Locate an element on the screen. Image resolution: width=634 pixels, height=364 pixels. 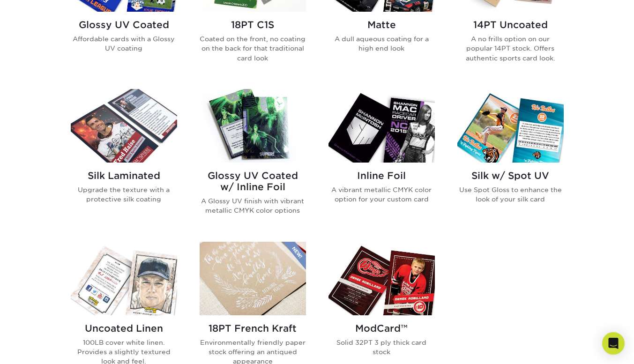
img: Silk Laminated Trading Cards is located at coordinates (124, 126).